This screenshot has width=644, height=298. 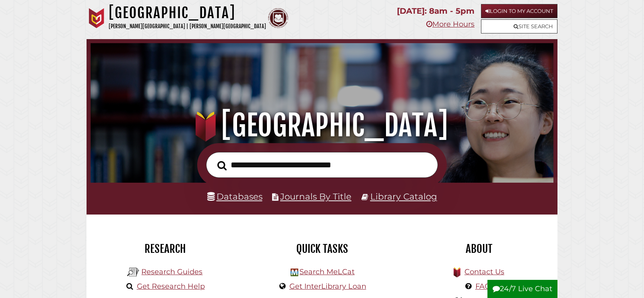 What do you see at coordinates (327, 272) in the screenshot?
I see `a: Search MeLCat` at bounding box center [327, 272].